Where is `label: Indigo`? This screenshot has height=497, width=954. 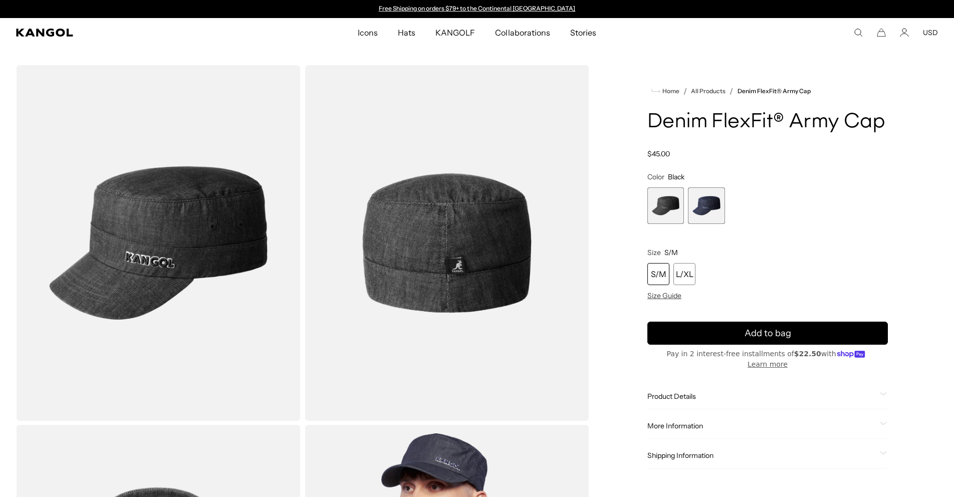
label: Indigo is located at coordinates (706, 205).